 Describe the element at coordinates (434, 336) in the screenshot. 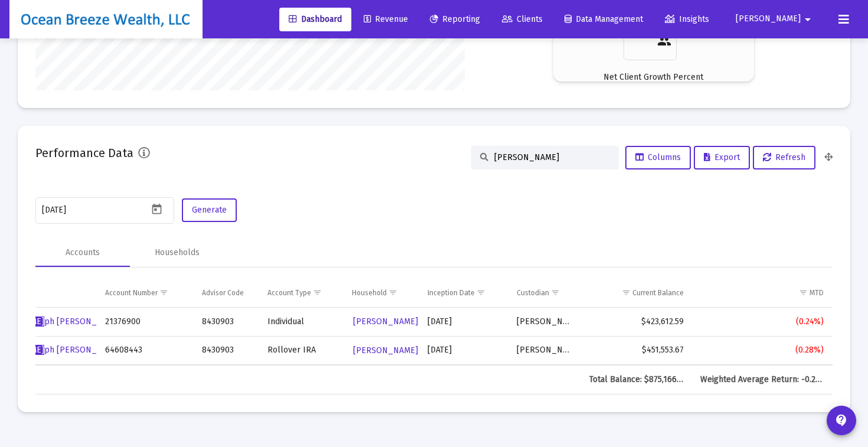

I see `div: Data grid` at that location.